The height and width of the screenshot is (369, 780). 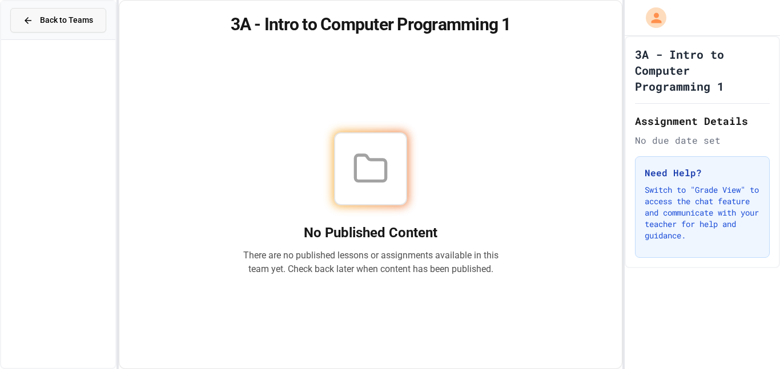 I want to click on p: There are no published lessons or assignments available in this team yet. Check back later when c..., so click(x=371, y=263).